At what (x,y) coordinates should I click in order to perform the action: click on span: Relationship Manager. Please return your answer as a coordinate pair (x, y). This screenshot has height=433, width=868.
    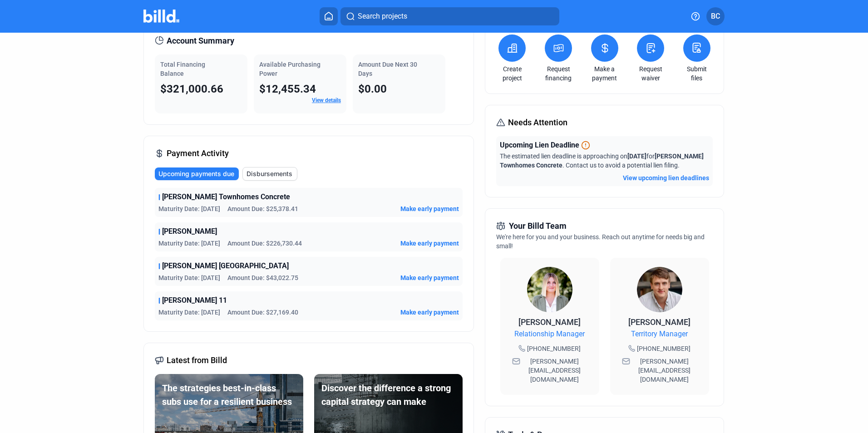
    Looking at the image, I should click on (549, 335).